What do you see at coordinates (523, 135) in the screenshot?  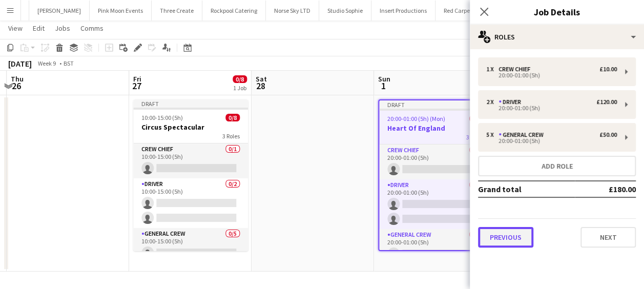 I see `div: General Crew` at bounding box center [523, 135].